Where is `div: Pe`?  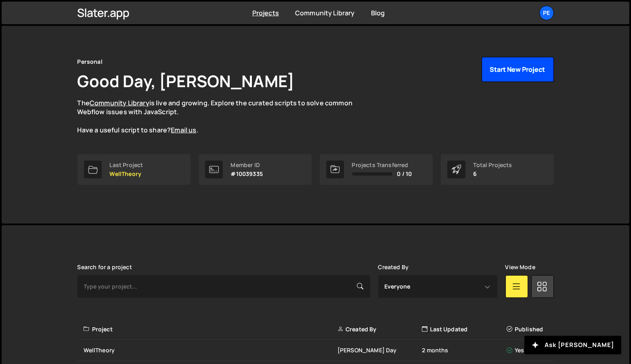 div: Pe is located at coordinates (547, 13).